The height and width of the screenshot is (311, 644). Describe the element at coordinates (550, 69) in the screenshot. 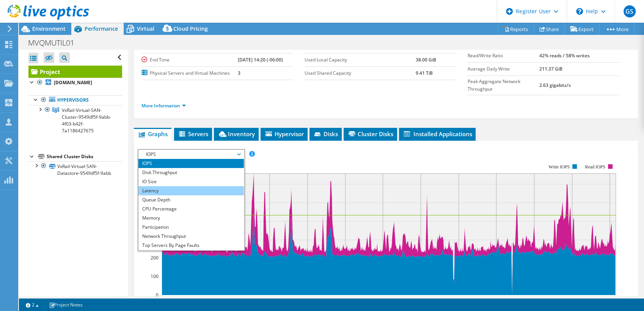

I see `b: 211.37 GiB` at that location.